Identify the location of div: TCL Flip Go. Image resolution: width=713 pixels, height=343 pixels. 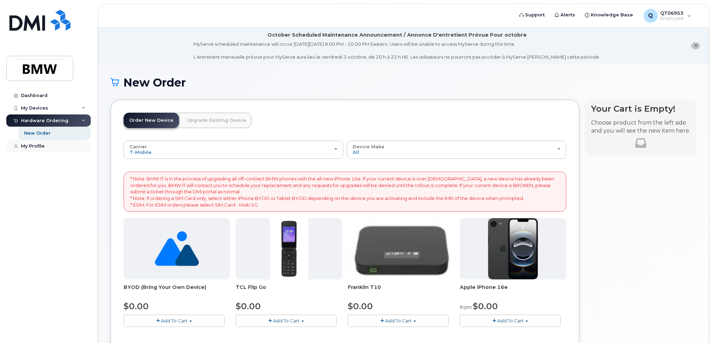
(289, 291).